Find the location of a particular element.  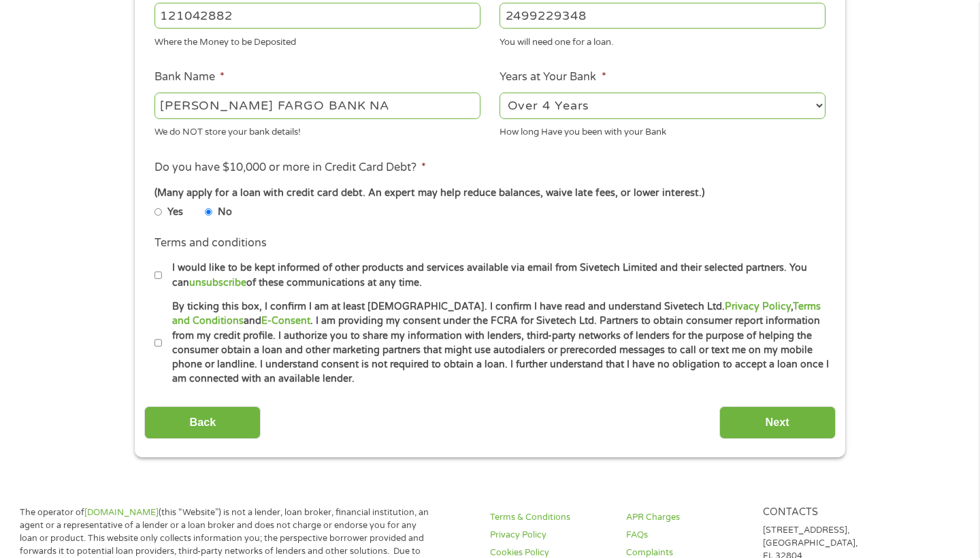

label: Bank Name is located at coordinates (189, 77).